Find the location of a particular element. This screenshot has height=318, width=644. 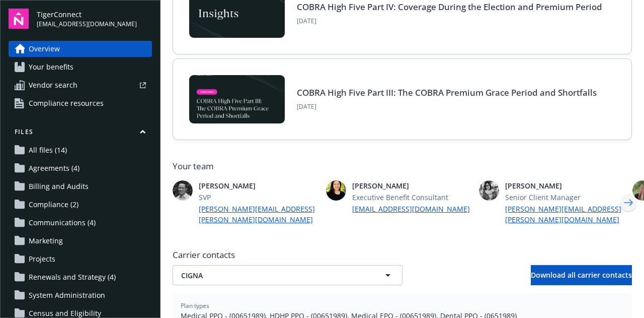

span: All files (14) is located at coordinates (48, 150).